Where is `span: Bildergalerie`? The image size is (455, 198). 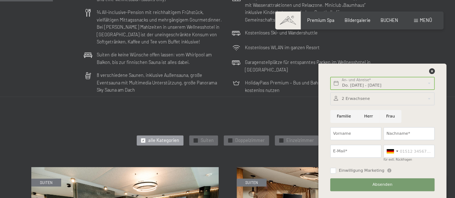 span: Bildergalerie is located at coordinates (358, 20).